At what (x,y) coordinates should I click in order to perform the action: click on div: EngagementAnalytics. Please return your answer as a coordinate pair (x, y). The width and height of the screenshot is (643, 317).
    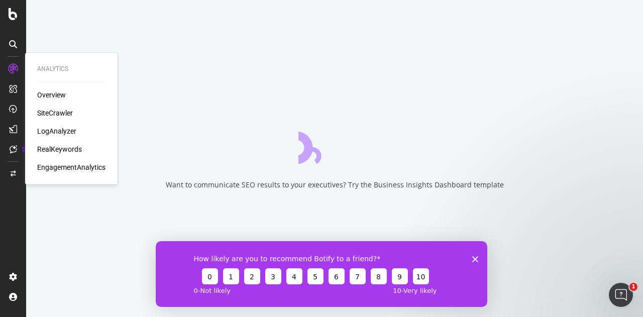
    Looking at the image, I should click on (71, 167).